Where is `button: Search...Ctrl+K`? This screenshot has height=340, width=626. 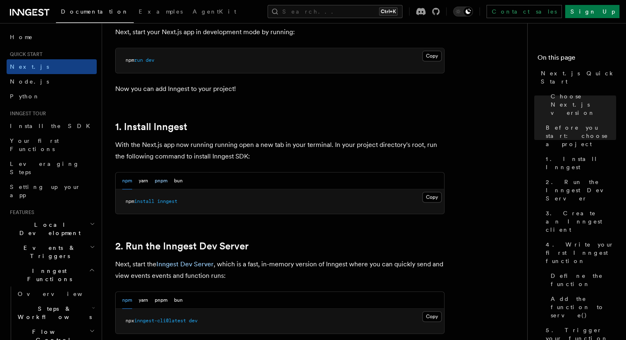
button: Search...Ctrl+K is located at coordinates (335, 12).